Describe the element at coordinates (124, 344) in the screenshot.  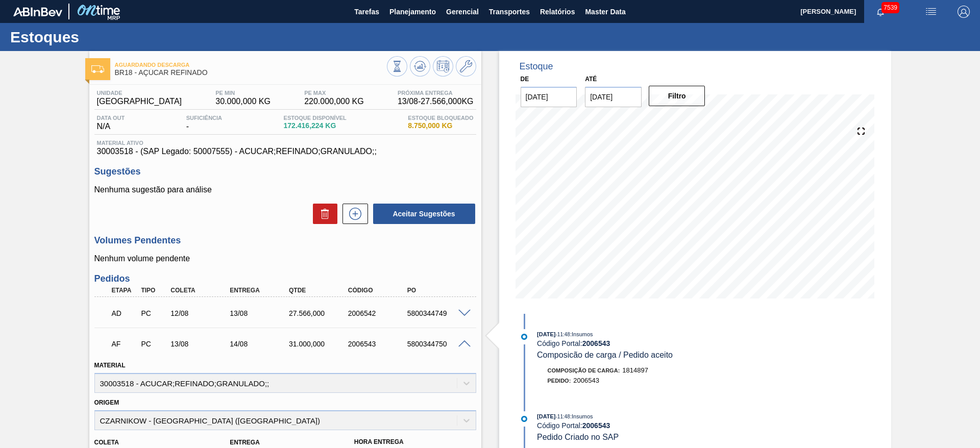
I see `p: AF` at that location.